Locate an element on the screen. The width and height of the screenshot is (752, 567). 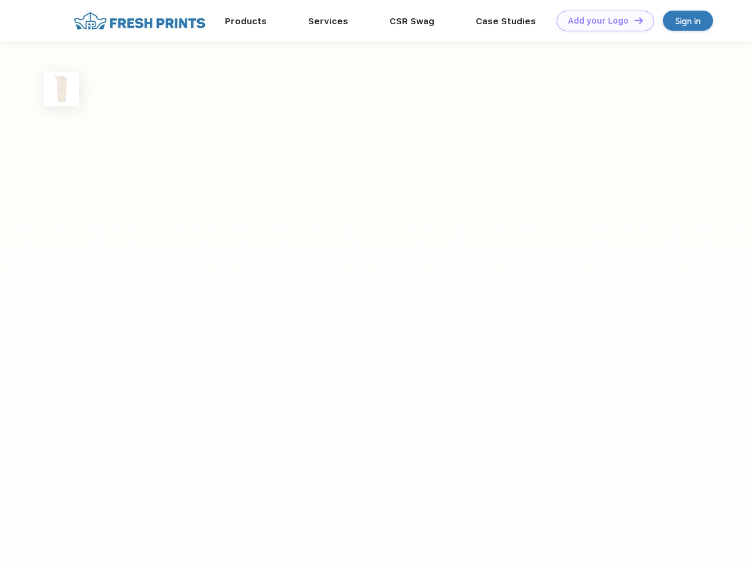
img: func=resize&h=100 is located at coordinates (61, 89).